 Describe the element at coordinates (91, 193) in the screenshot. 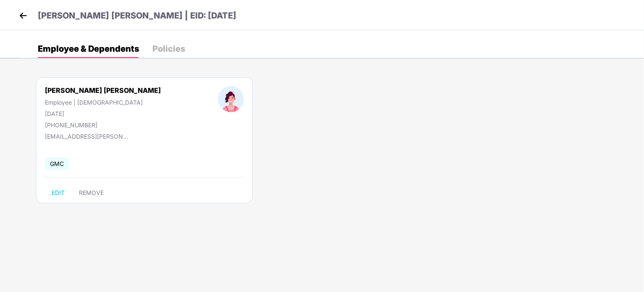

I see `span: REMOVE` at that location.